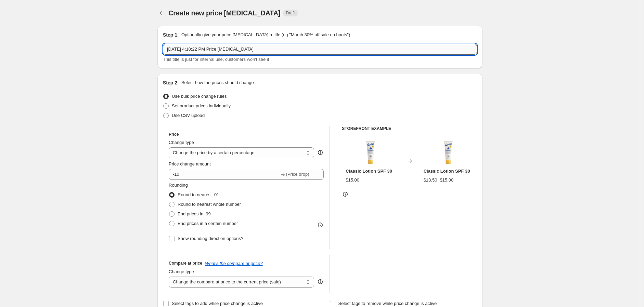 This screenshot has width=644, height=307. Describe the element at coordinates (217, 303) in the screenshot. I see `span: Select tags to add while price change is active` at that location.